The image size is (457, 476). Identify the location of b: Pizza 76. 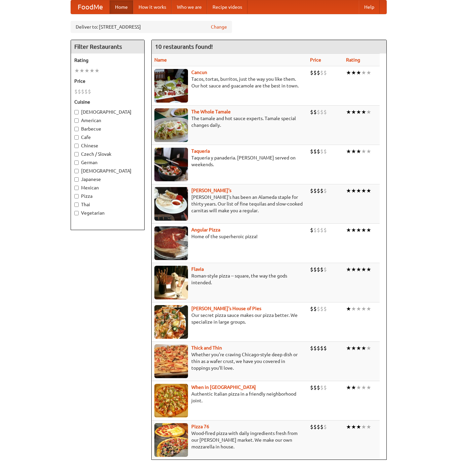
(200, 426).